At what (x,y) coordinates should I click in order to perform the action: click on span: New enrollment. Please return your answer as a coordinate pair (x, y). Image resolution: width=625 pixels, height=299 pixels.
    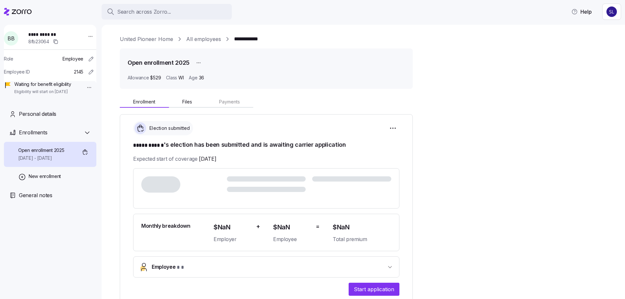
    Looking at the image, I should click on (45, 177).